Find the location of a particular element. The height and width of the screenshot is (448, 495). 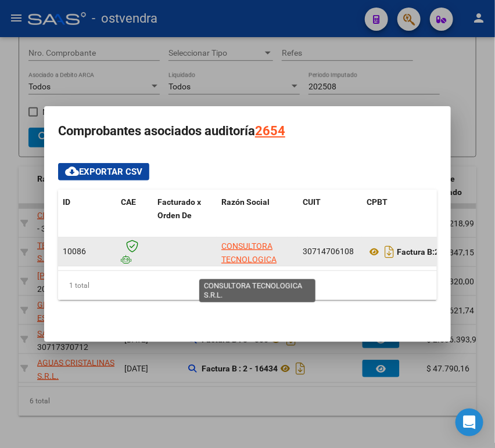

span: ID is located at coordinates (67, 202).